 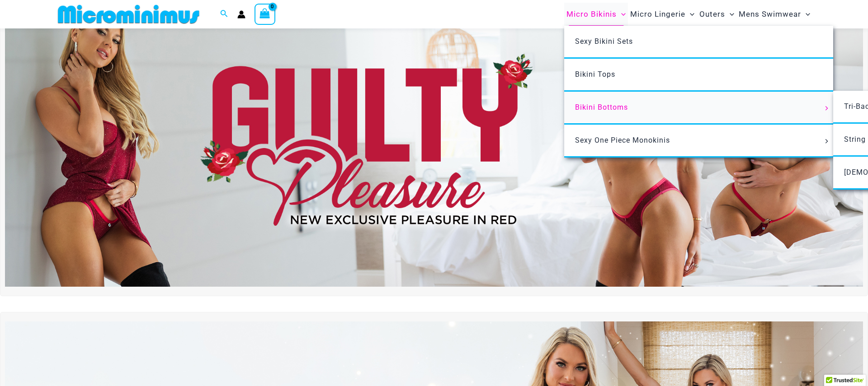 I want to click on a: Search icon link, so click(x=224, y=14).